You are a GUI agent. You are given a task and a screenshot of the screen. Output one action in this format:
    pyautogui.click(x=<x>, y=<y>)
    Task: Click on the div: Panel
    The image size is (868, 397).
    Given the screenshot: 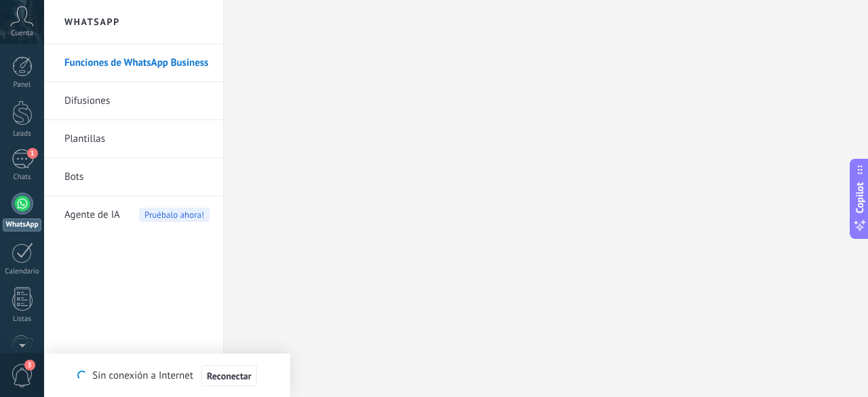 What is the action you would take?
    pyautogui.click(x=23, y=85)
    